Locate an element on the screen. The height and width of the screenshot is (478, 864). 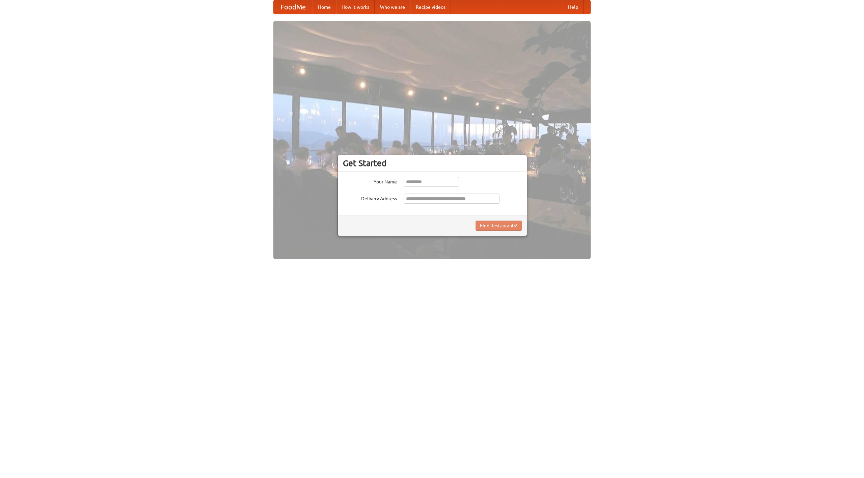
a: Recipe videos is located at coordinates (431, 7).